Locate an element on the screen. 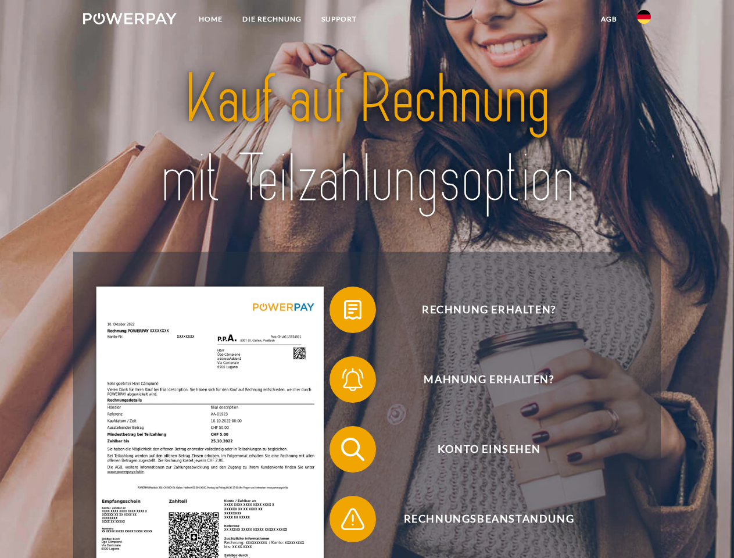 The width and height of the screenshot is (734, 558). a: Mahnung erhalten? is located at coordinates (481, 380).